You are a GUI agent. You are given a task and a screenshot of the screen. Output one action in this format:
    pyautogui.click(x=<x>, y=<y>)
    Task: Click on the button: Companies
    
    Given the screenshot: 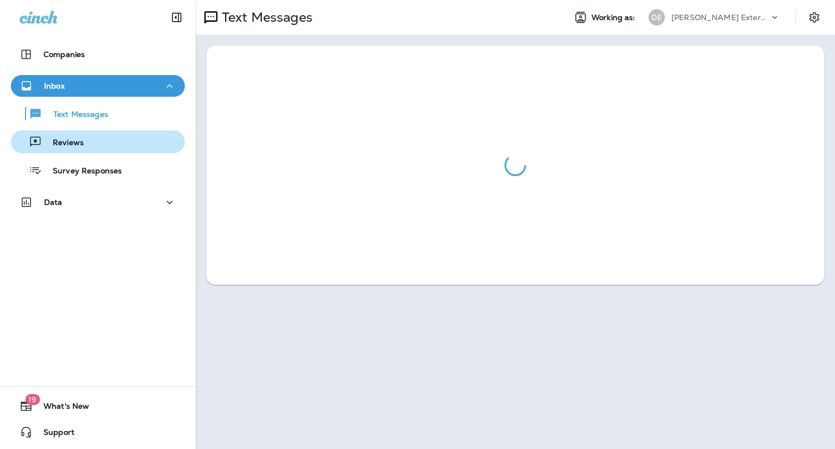 What is the action you would take?
    pyautogui.click(x=98, y=54)
    